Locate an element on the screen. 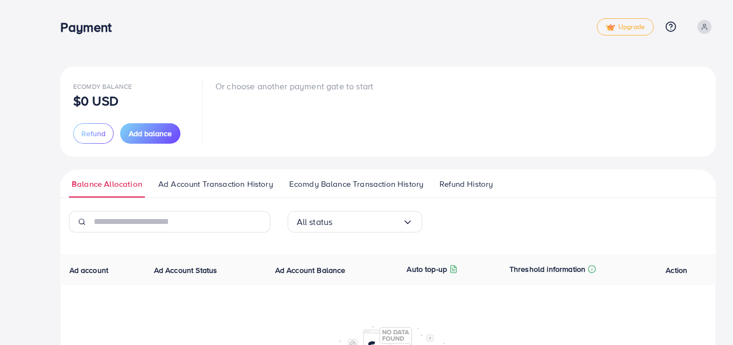 The image size is (733, 345). span: All status is located at coordinates (314, 222).